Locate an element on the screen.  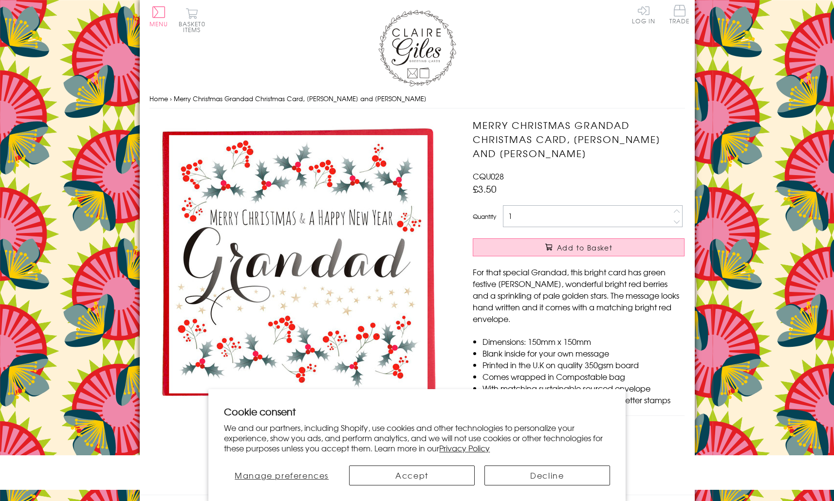
label: Quantity is located at coordinates (484, 217).